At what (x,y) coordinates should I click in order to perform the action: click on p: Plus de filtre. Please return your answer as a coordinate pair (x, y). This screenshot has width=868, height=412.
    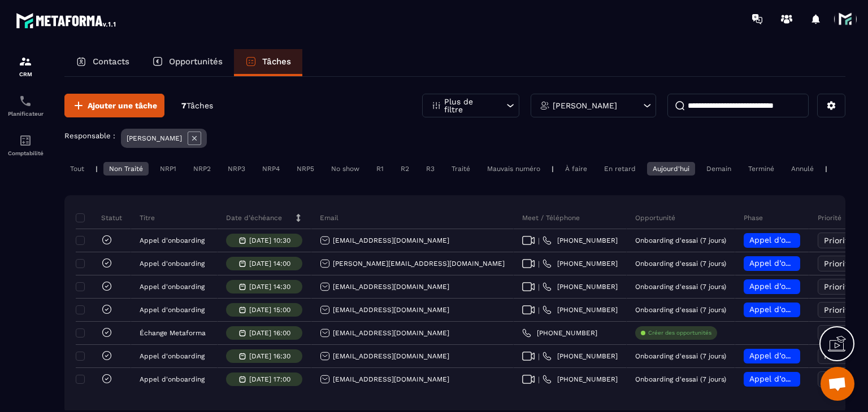
    Looking at the image, I should click on (469, 105).